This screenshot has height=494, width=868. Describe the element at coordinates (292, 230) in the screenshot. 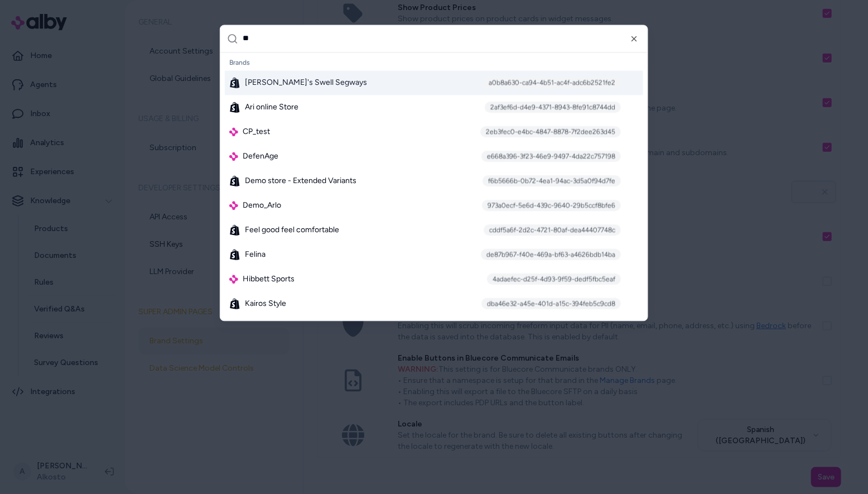

I see `span: Feel good feel comfortable` at that location.